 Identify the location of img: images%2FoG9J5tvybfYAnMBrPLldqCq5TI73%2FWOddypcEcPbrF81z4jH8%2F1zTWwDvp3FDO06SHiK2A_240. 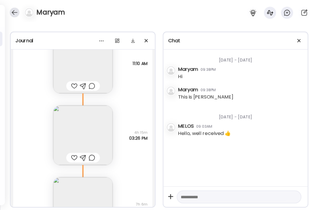
(83, 63).